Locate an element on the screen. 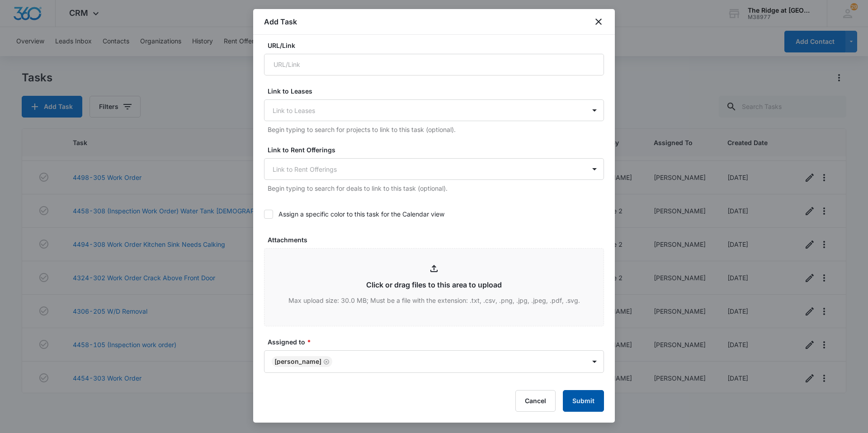  div: Remove Ricardo Marin is located at coordinates (325, 362).